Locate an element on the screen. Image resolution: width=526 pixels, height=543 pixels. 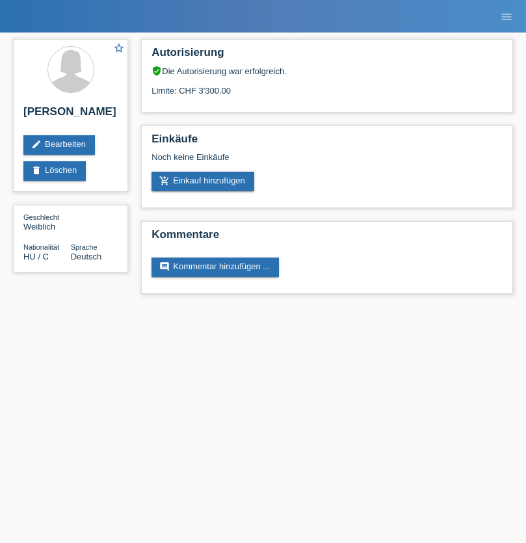
i: menu is located at coordinates (507, 17).